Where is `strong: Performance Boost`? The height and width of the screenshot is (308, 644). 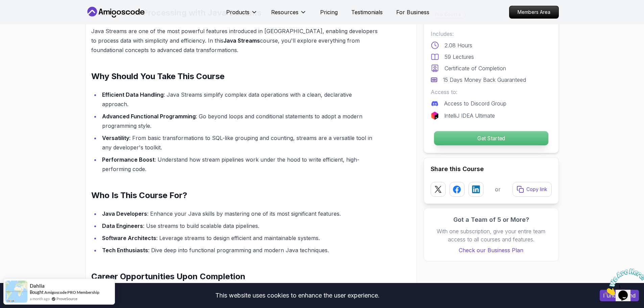
strong: Performance Boost is located at coordinates (128, 160).